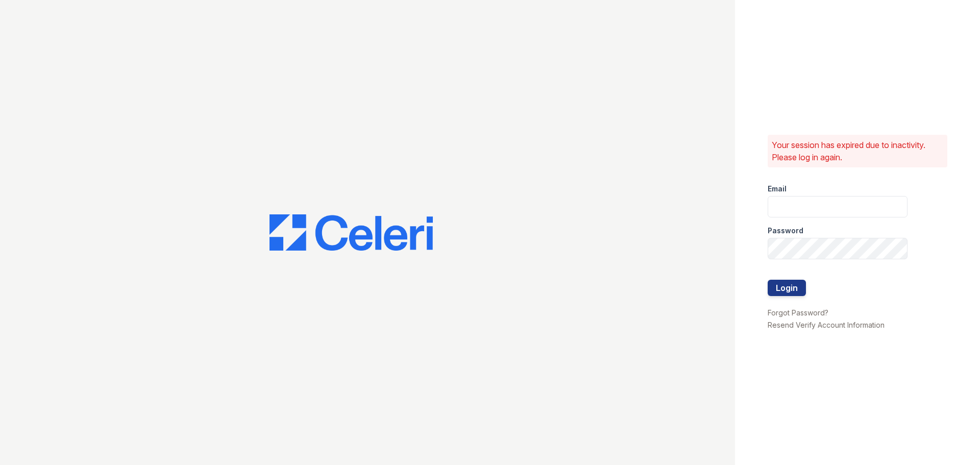  Describe the element at coordinates (786, 288) in the screenshot. I see `button: Login` at that location.